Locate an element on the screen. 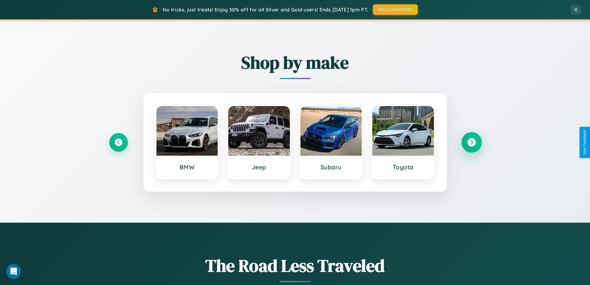 The image size is (590, 285). button: HALLOWEEN30 is located at coordinates (395, 10).